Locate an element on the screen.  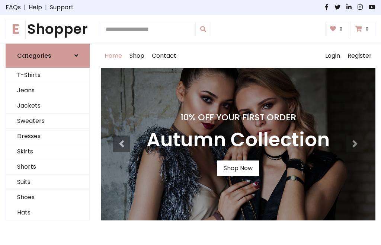
a: Help is located at coordinates (35, 7).